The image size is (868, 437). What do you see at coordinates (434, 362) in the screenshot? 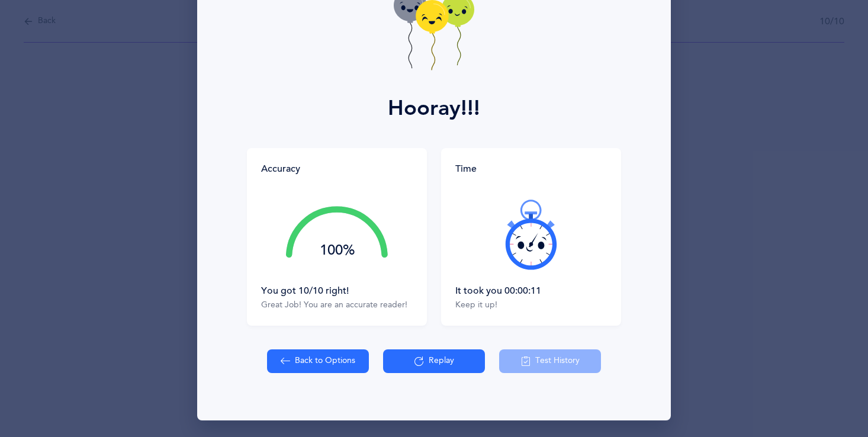
I see `button: Replay` at bounding box center [434, 362].